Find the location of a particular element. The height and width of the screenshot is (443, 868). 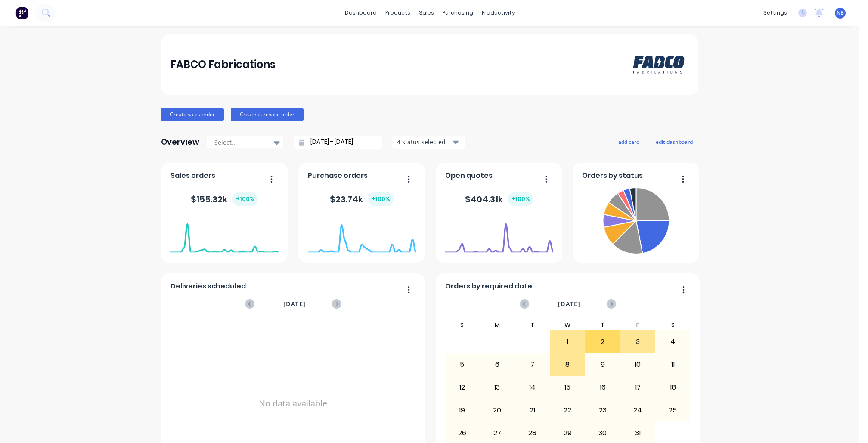

div: 8 is located at coordinates (568, 365).